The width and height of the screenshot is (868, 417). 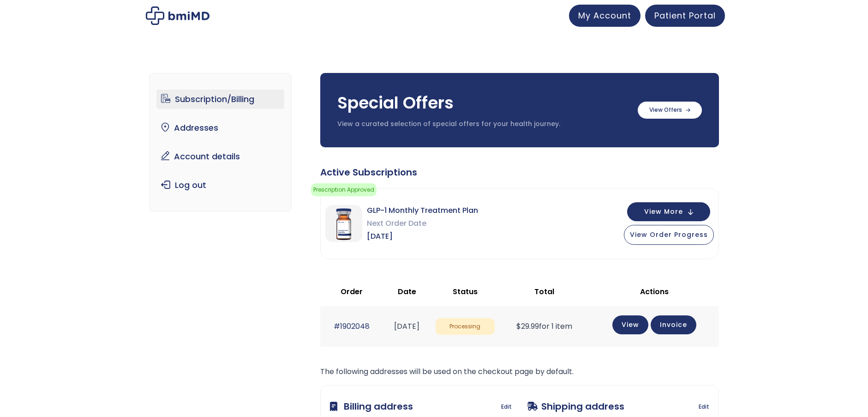 I want to click on div: My account, so click(x=177, y=16).